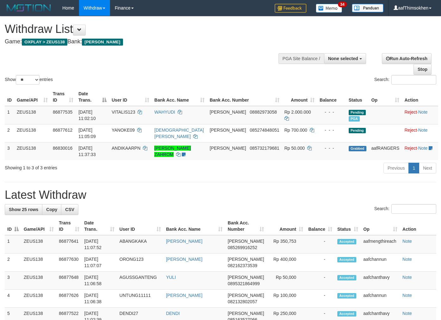  What do you see at coordinates (286, 298) in the screenshot?
I see `td: Rp 100,000` at bounding box center [286, 298].